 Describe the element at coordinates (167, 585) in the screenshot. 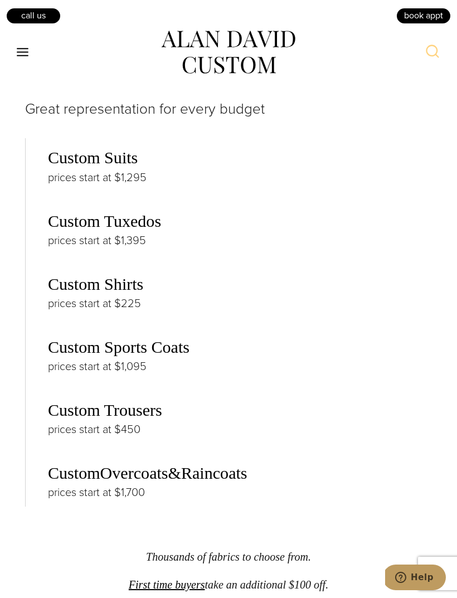

I see `a: First time buyers` at that location.